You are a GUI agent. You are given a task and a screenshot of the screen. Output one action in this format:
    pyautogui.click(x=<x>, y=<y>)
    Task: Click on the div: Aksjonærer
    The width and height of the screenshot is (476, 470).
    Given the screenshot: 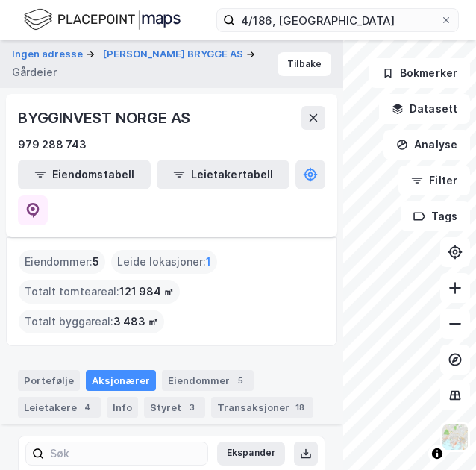 What is the action you would take?
    pyautogui.click(x=121, y=381)
    